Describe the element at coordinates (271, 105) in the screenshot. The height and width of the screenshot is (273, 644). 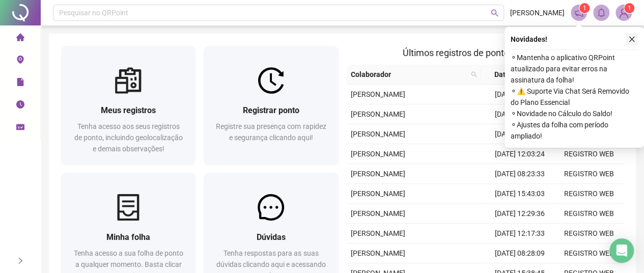
I see `a: Registrar pontoRegistre sua presença com rapidez e segurança clicando aqui!` at that location.